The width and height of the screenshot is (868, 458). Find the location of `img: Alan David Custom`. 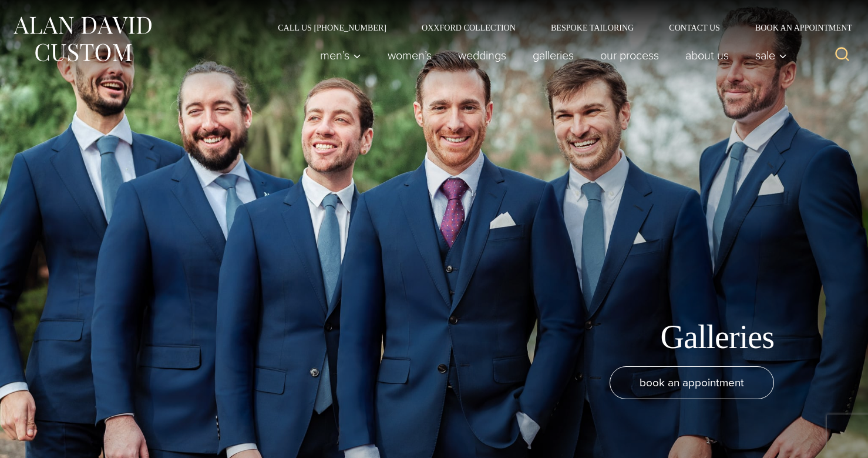

img: Alan David Custom is located at coordinates (82, 39).